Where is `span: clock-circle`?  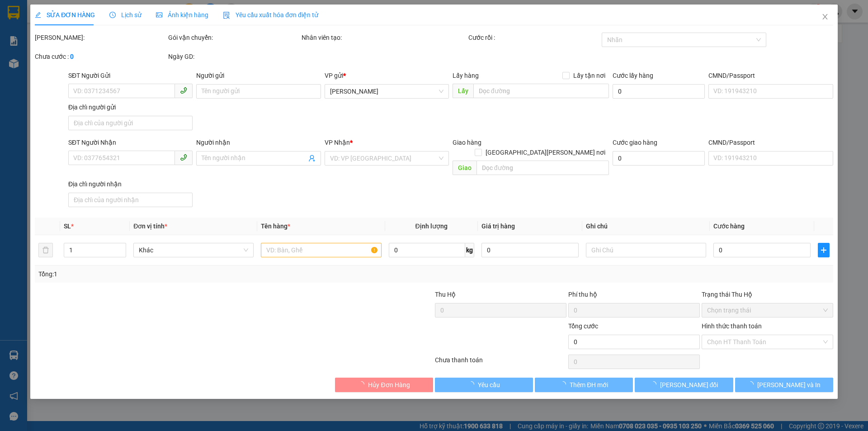 span: clock-circle is located at coordinates (113, 15).